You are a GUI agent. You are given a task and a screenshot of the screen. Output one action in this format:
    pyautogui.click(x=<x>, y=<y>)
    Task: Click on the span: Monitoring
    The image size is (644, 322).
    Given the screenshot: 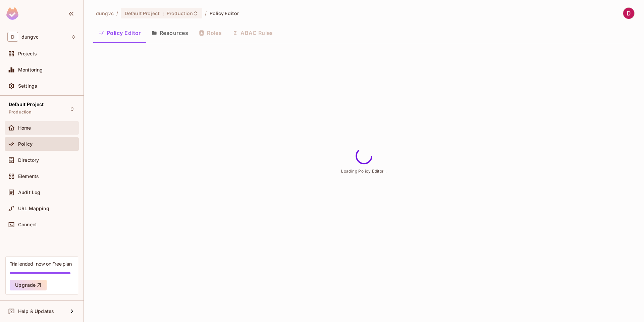 What is the action you would take?
    pyautogui.click(x=31, y=70)
    